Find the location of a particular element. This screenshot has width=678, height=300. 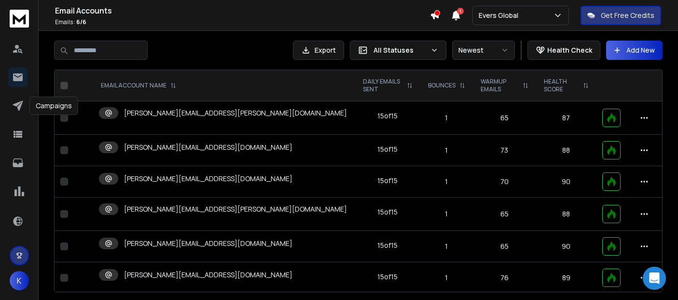

td: 89 is located at coordinates (566, 278).